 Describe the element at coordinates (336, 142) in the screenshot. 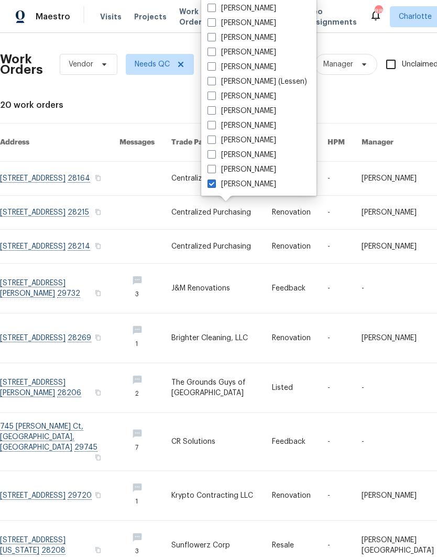

I see `th: HPM` at that location.